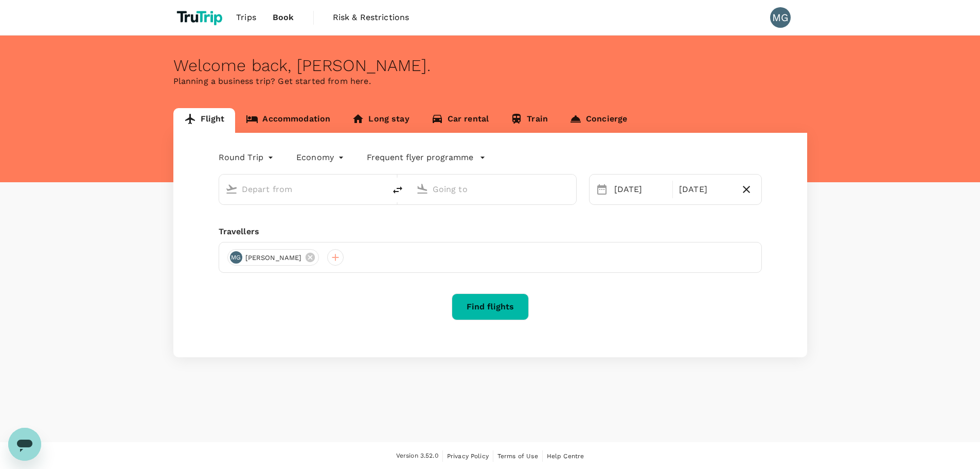 The image size is (980, 469). Describe the element at coordinates (426, 158) in the screenshot. I see `button: Frequent flyer programme` at that location.